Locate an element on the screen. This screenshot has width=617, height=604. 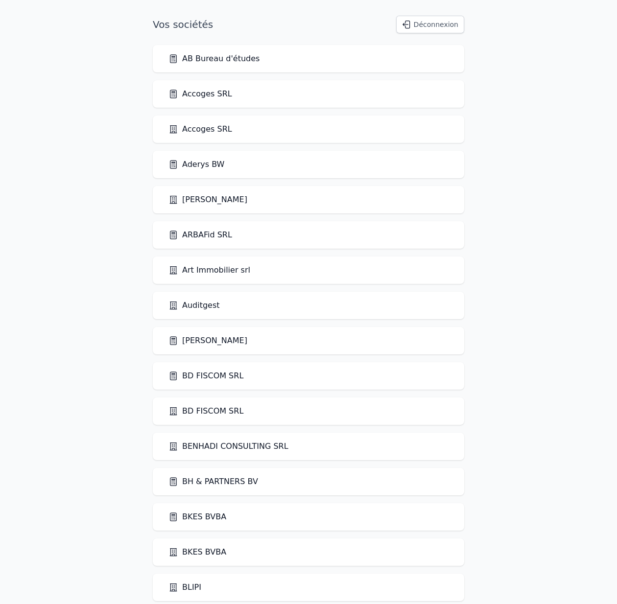
button: Déconnexion is located at coordinates (430, 24).